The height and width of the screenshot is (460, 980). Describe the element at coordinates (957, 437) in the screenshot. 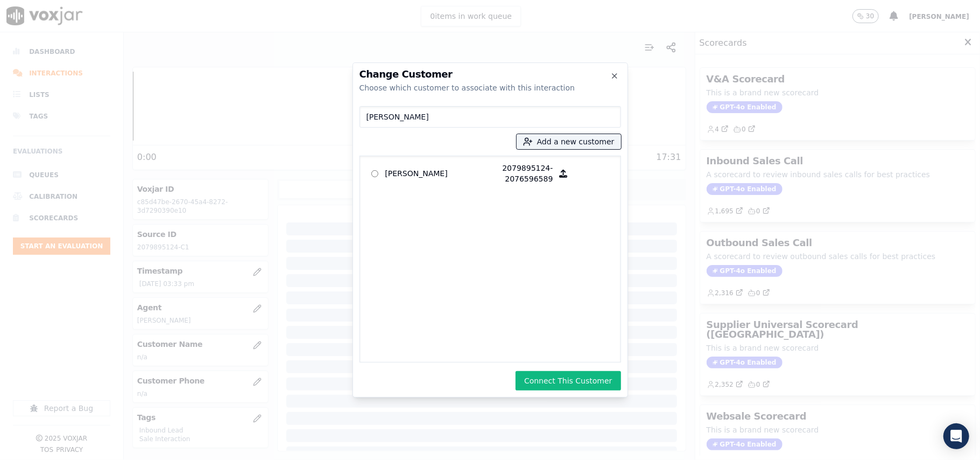

I see `div: Open Intercom Messenger` at that location.